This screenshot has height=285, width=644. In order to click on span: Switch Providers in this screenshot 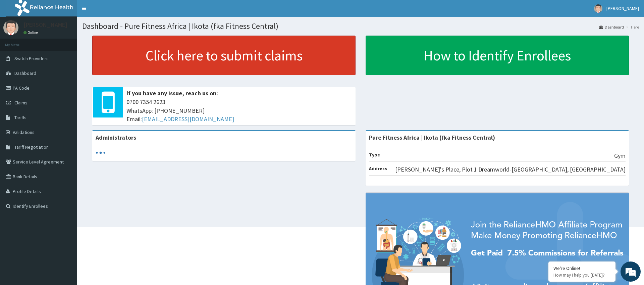, I will do `click(32, 58)`.